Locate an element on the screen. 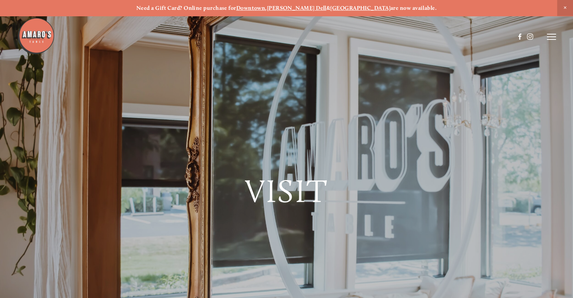  strong: Downtown is located at coordinates (251, 8).